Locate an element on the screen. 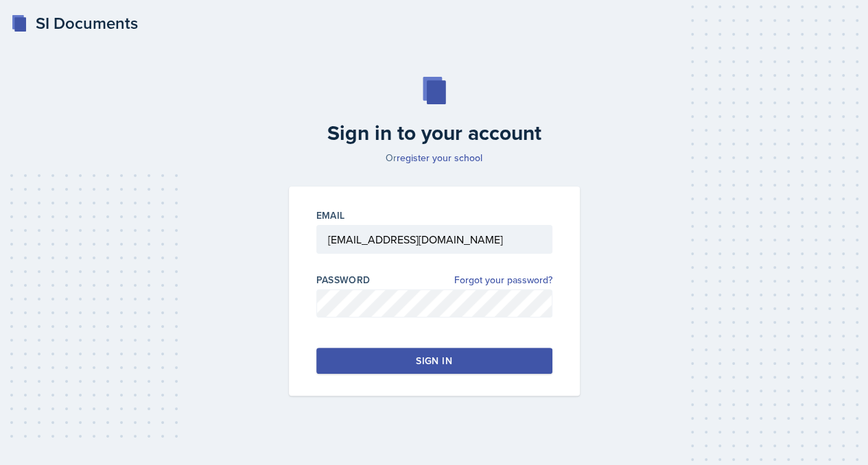 The image size is (868, 465). a: SI Documents is located at coordinates (74, 23).